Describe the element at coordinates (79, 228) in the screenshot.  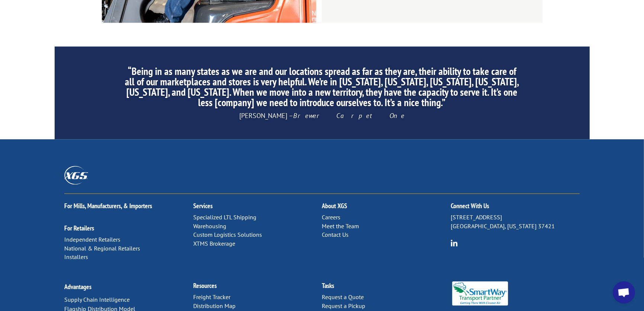
I see `a: For Retailers` at that location.